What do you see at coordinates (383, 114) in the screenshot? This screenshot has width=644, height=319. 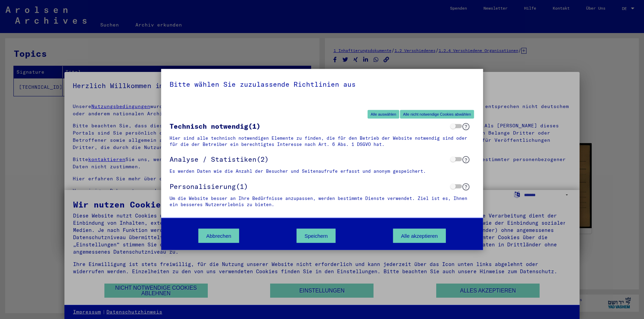 I see `button: Alle auswählen` at bounding box center [383, 114].